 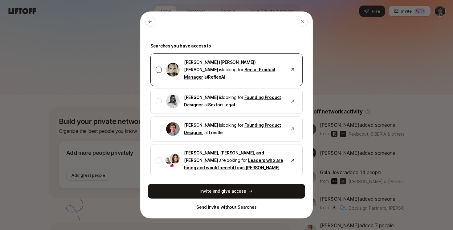 I want to click on span: ReflexAI, so click(x=216, y=77).